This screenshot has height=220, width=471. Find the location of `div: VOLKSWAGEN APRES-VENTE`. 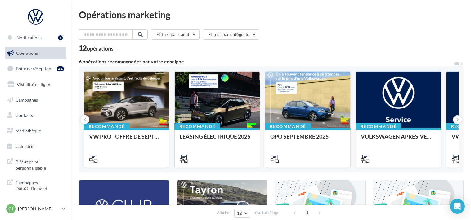

div: VOLKSWAGEN APRES-VENTE is located at coordinates (398, 139).